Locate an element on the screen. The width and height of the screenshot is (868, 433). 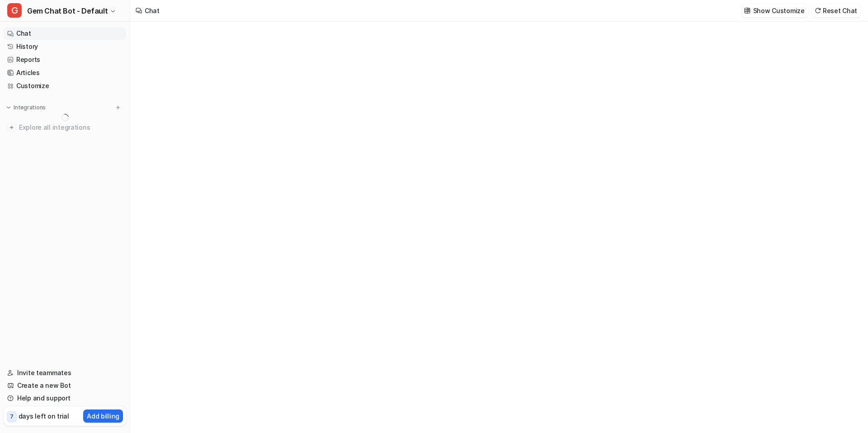
button: Reset Chat is located at coordinates (836, 10).